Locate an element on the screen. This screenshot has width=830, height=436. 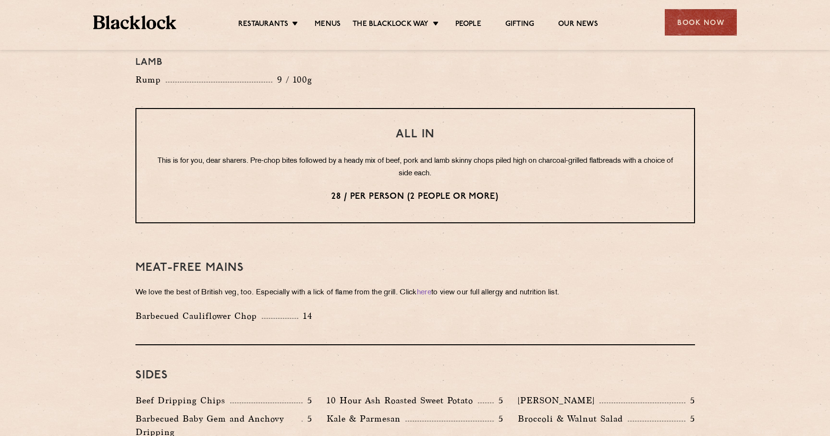
a: Restaurants is located at coordinates (263, 25).